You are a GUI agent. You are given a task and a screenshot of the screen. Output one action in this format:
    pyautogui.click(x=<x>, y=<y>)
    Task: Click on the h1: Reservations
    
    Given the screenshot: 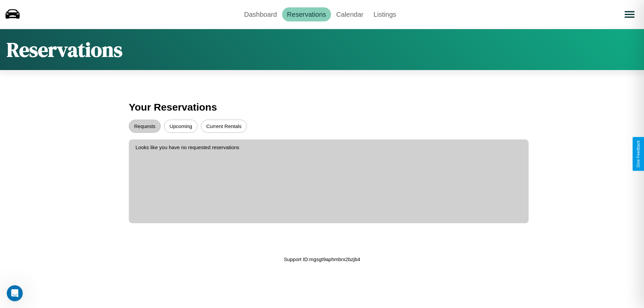 What is the action you would take?
    pyautogui.click(x=64, y=49)
    